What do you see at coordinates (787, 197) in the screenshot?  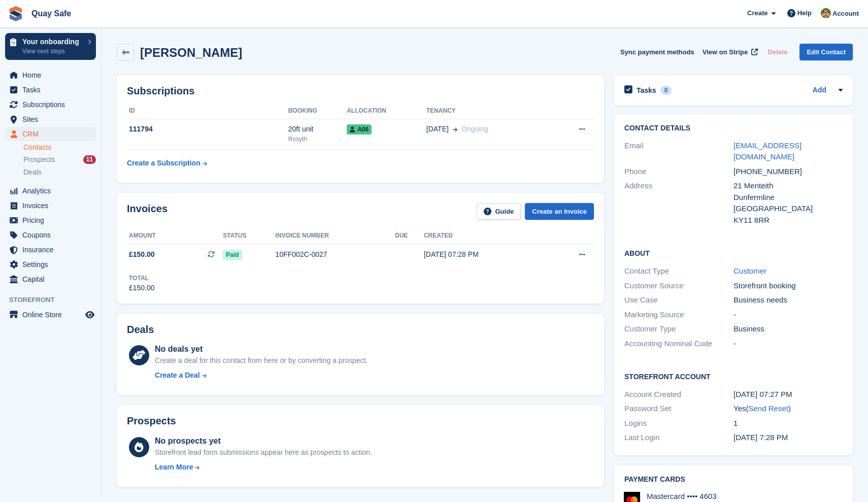 I see `div: Dunfermline` at bounding box center [787, 197].